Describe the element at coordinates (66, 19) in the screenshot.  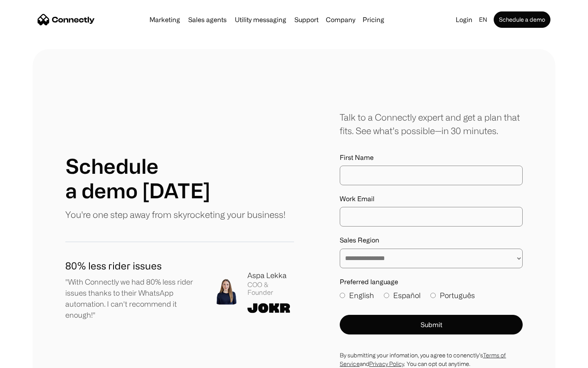
I see `a: home` at that location.